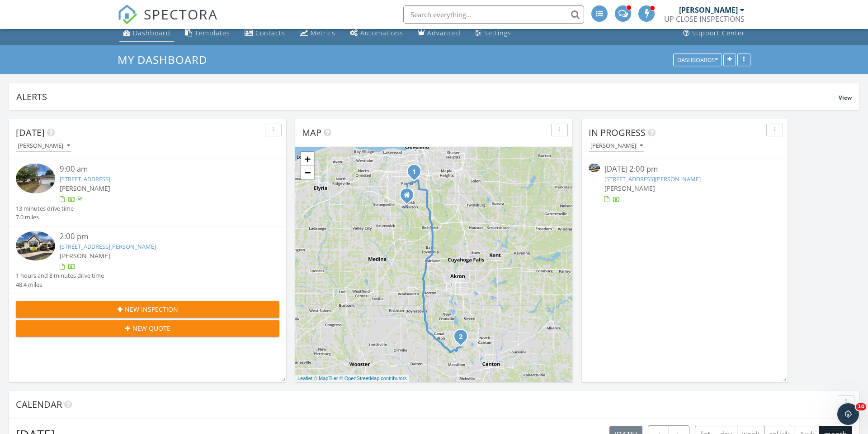 This screenshot has height=434, width=868. I want to click on input: Search everything..., so click(494, 15).